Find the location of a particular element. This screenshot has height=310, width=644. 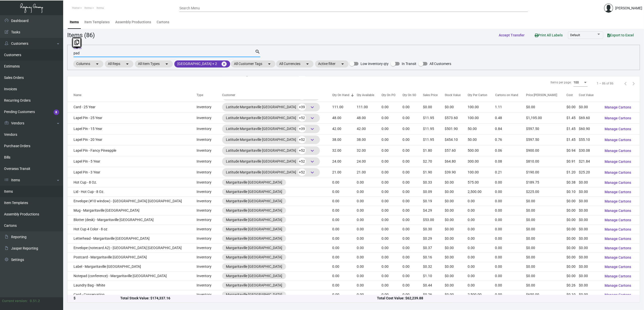

td: $225.00 is located at coordinates (546, 192).